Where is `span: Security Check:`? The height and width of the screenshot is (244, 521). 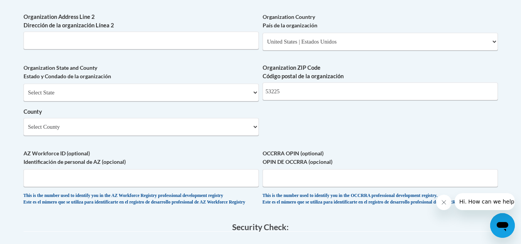 span: Security Check: is located at coordinates (260, 227).